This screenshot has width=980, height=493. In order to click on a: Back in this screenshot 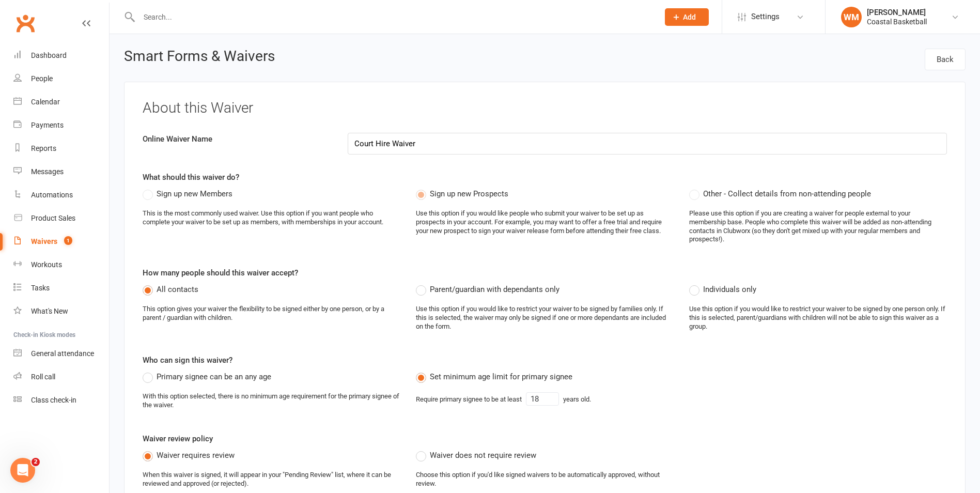, I will do `click(945, 59)`.